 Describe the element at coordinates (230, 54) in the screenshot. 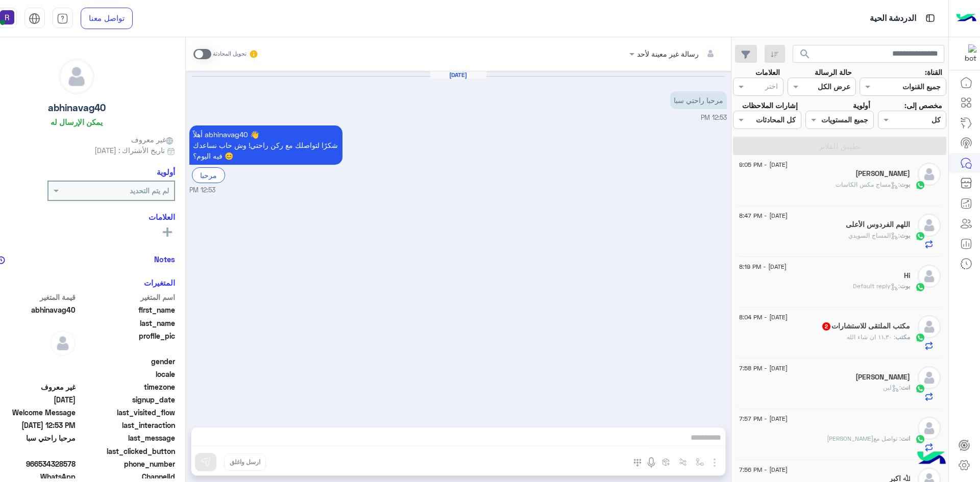

I see `small: تحويل المحادثة` at that location.